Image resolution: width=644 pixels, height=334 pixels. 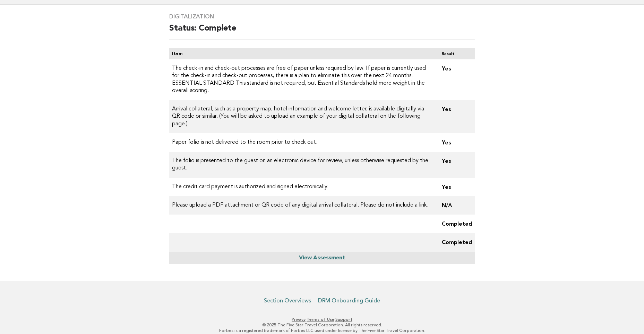 I want to click on td: N/A, so click(x=455, y=205).